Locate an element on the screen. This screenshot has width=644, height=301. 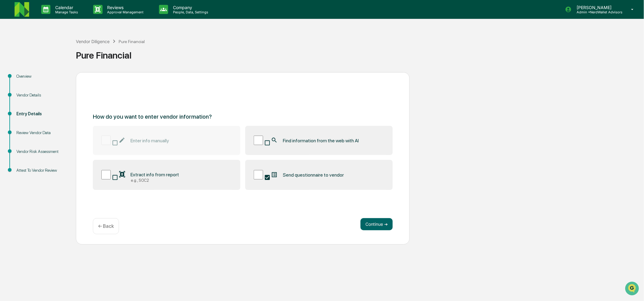
p: ← Back is located at coordinates (106, 226).